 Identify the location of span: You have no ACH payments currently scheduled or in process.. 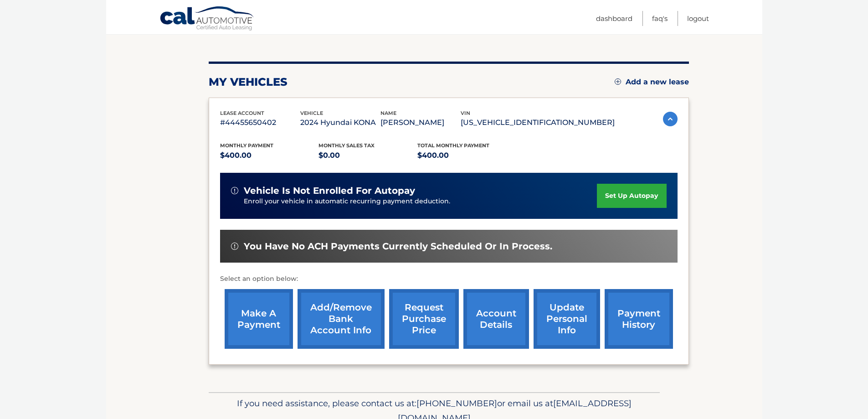
(398, 246).